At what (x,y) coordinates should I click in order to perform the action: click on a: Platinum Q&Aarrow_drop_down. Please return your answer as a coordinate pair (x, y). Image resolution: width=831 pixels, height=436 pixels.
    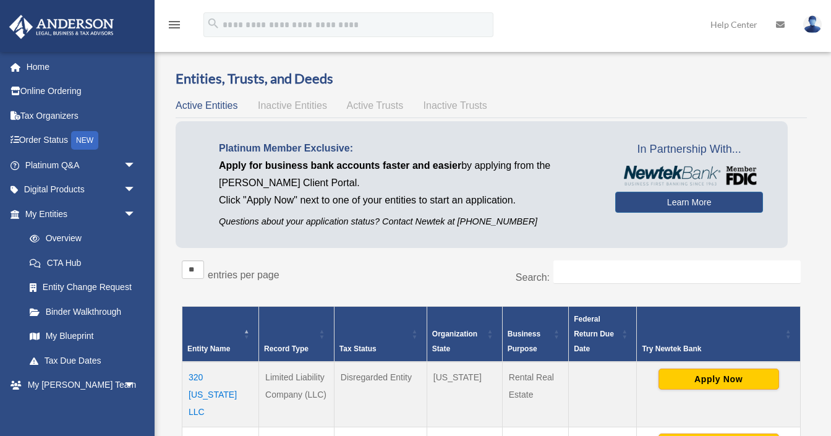
    Looking at the image, I should click on (82, 165).